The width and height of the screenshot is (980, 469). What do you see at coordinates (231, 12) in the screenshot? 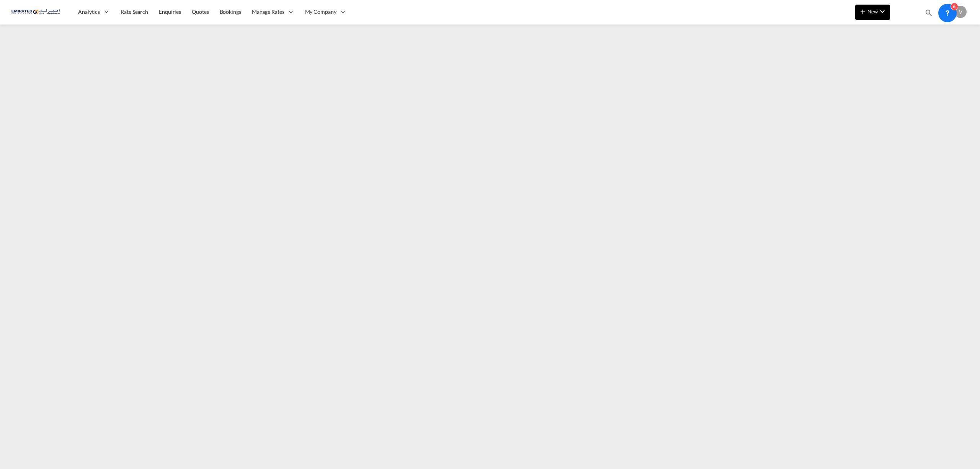
I see `span: Bookings` at bounding box center [231, 12].